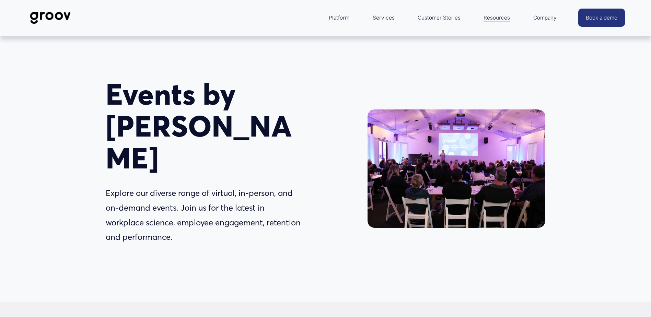  I want to click on span: Platform, so click(339, 18).